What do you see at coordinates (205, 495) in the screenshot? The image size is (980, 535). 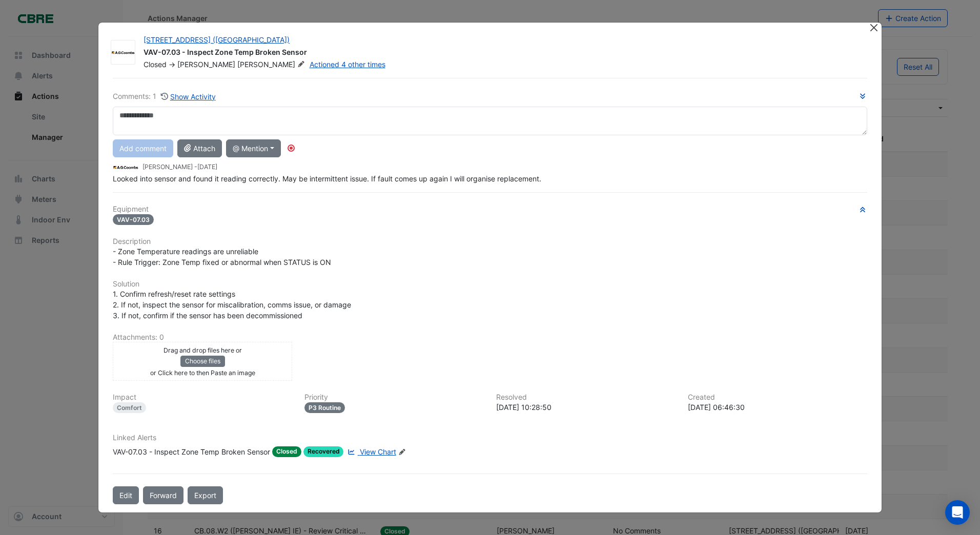 I see `a: Export` at bounding box center [205, 495].